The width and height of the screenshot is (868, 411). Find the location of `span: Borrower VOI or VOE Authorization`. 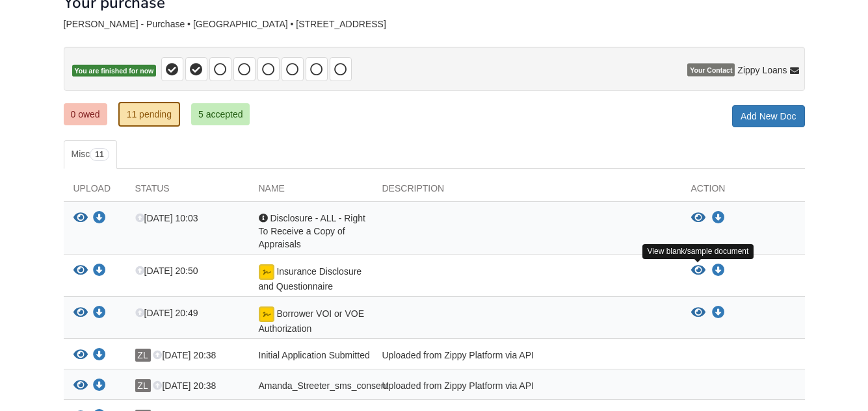

span: Borrower VOI or VOE Authorization is located at coordinates (311, 321).